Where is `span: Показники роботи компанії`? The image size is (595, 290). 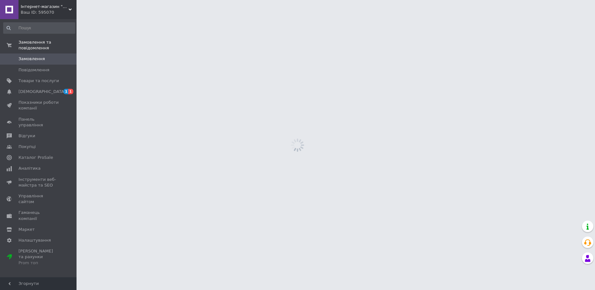
span: Показники роботи компанії is located at coordinates (39, 106).